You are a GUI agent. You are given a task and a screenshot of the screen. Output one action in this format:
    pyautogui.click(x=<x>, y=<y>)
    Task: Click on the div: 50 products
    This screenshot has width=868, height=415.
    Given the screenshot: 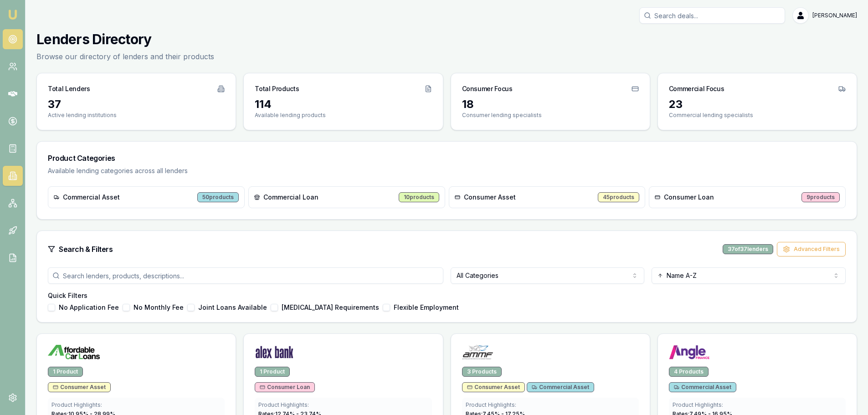 What is the action you would take?
    pyautogui.click(x=218, y=197)
    